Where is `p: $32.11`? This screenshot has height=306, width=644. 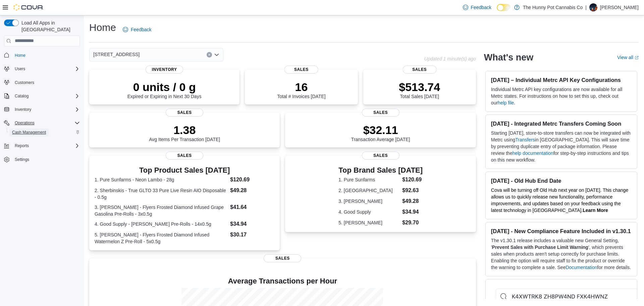 p: $32.11 is located at coordinates (381, 130).